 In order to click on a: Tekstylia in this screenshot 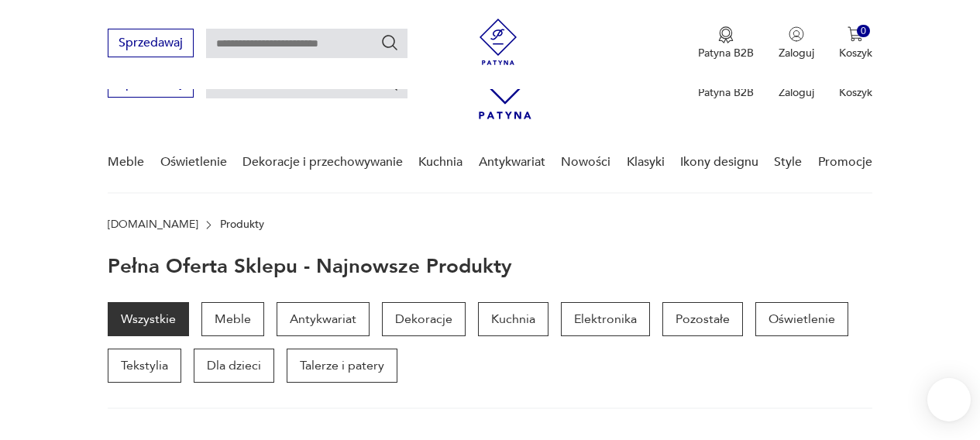, I will do `click(144, 366)`.